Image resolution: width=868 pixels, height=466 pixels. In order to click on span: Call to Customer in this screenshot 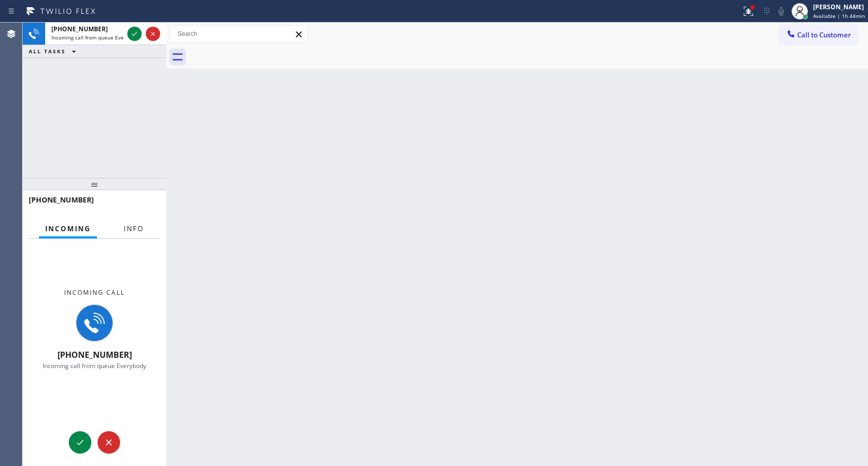, I will do `click(823, 35)`.